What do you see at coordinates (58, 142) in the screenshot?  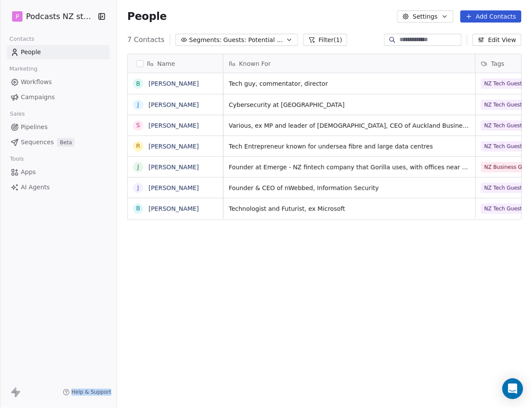 I see `a: SequencesBeta` at bounding box center [58, 142].